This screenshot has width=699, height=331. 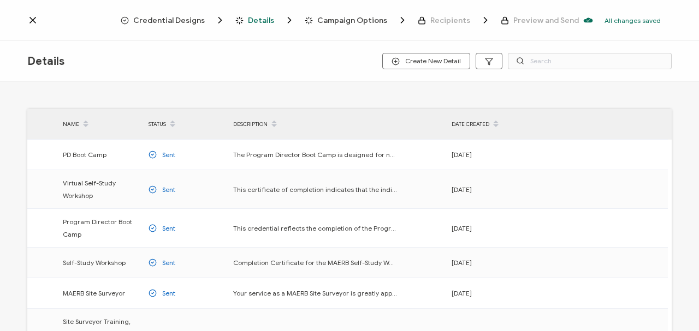 I want to click on span: This credential reflects the completion of the Program Director Boot Camp, so click(x=315, y=228).